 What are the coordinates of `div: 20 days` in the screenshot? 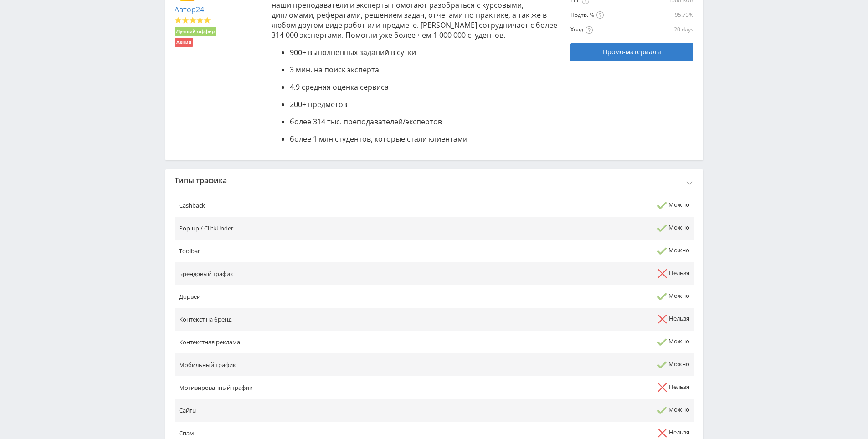 It's located at (674, 30).